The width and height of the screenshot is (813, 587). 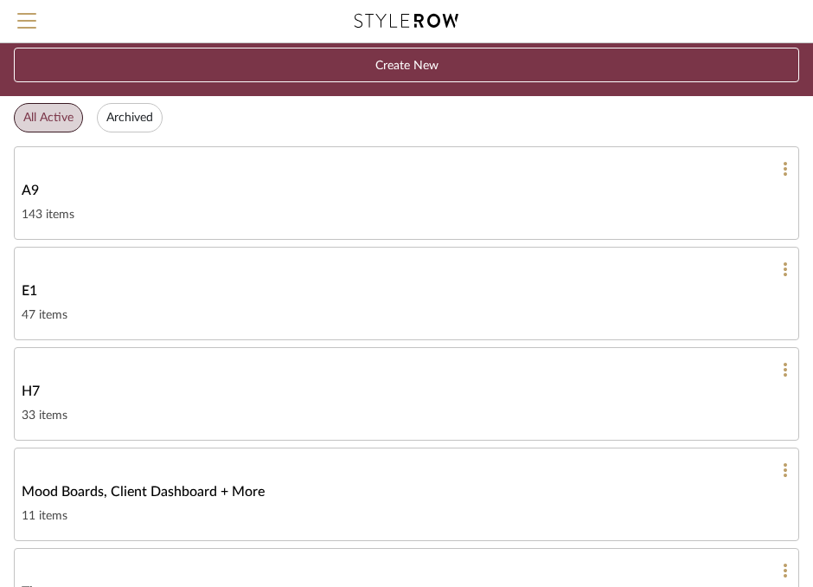 What do you see at coordinates (407, 394) in the screenshot?
I see `a: H733 items` at bounding box center [407, 394].